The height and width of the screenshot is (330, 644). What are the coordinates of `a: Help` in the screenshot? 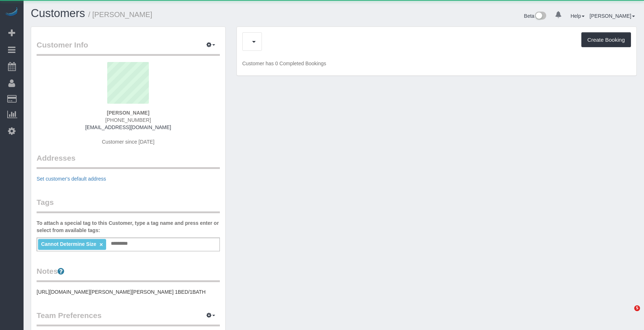 It's located at (578, 16).